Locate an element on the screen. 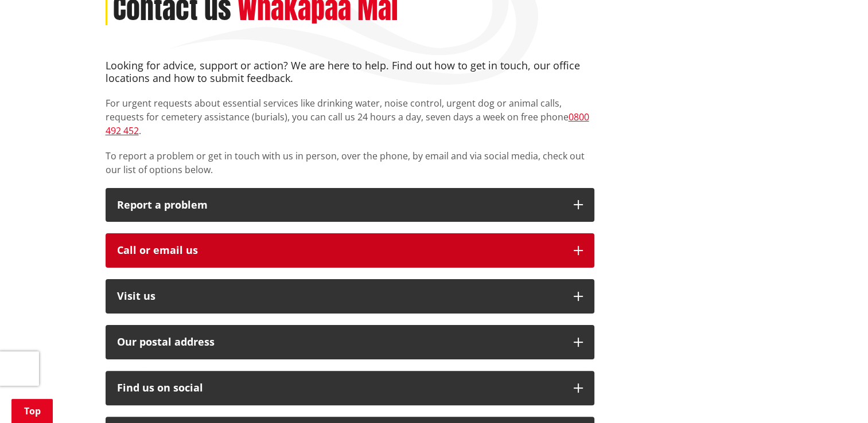  h4: Looking for advice, support or action? We are here to help. Find out how to get in touch, our off... is located at coordinates (350, 72).